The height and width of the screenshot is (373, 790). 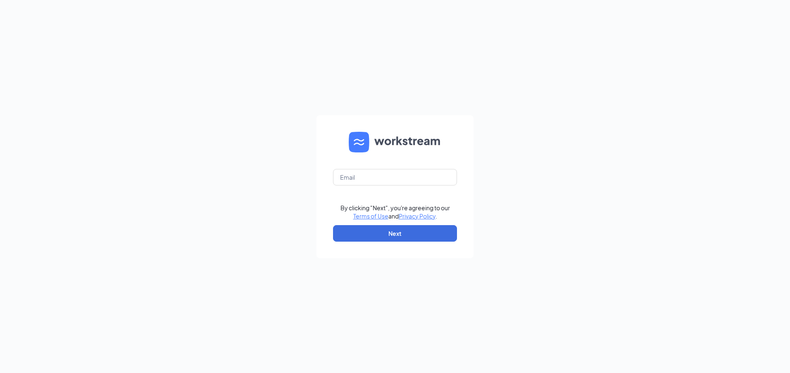 What do you see at coordinates (395, 177) in the screenshot?
I see `input: Email` at bounding box center [395, 177].